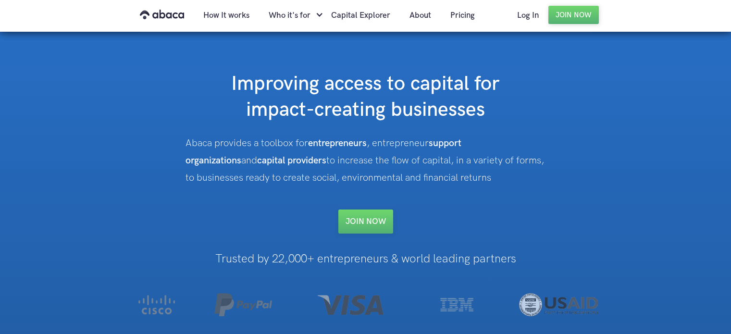 The image size is (731, 334). Describe the element at coordinates (366, 97) in the screenshot. I see `h1: Improving access to capital for impact-creating businesses` at that location.